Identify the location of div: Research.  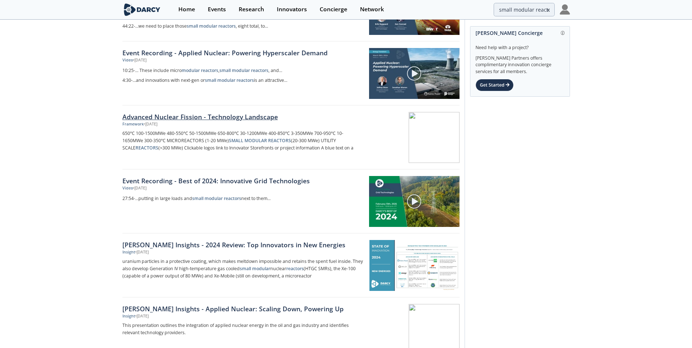
(251, 9).